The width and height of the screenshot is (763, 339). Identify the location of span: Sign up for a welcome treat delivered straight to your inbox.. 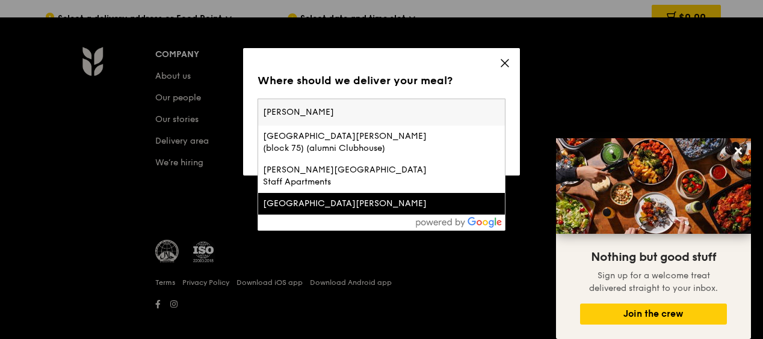
(653, 282).